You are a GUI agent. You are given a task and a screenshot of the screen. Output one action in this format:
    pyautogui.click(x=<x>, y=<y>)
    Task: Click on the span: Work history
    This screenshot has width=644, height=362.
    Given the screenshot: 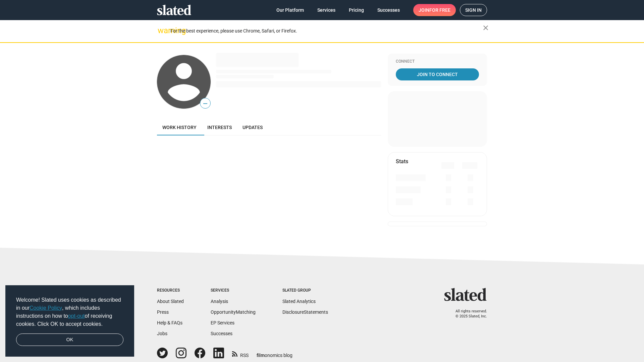 What is the action you would take?
    pyautogui.click(x=179, y=127)
    